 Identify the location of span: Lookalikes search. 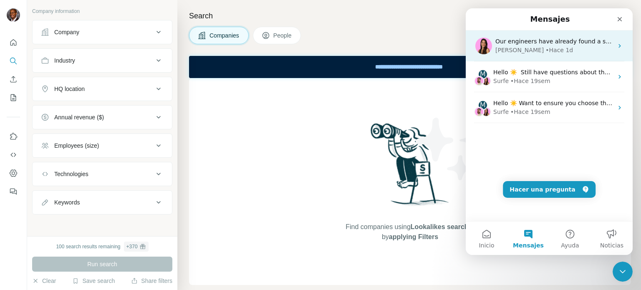
(439, 226).